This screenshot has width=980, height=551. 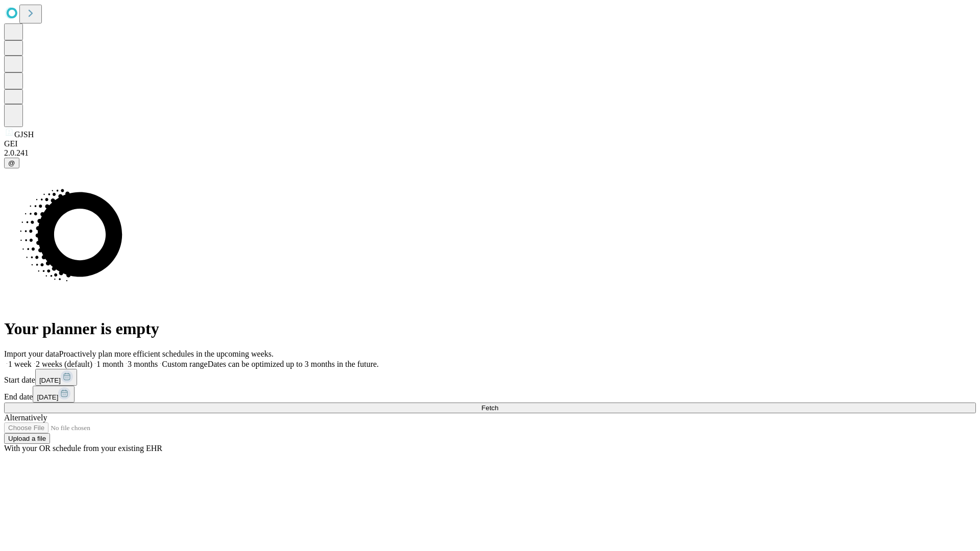 What do you see at coordinates (490, 144) in the screenshot?
I see `div: GEI` at bounding box center [490, 144].